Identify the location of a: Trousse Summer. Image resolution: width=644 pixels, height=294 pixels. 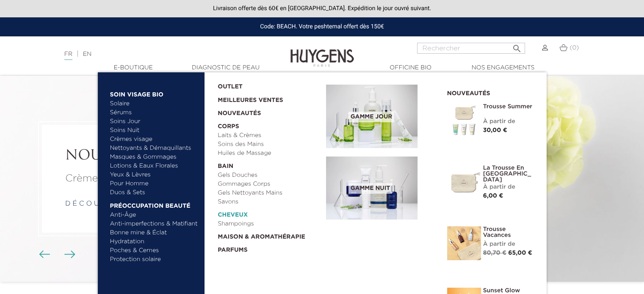
(508, 106).